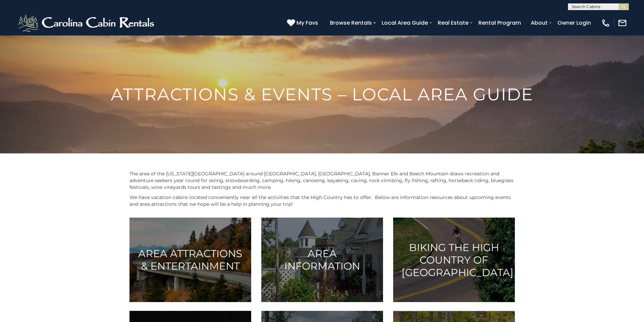 The image size is (644, 322). Describe the element at coordinates (500, 22) in the screenshot. I see `a: Rental Program` at that location.